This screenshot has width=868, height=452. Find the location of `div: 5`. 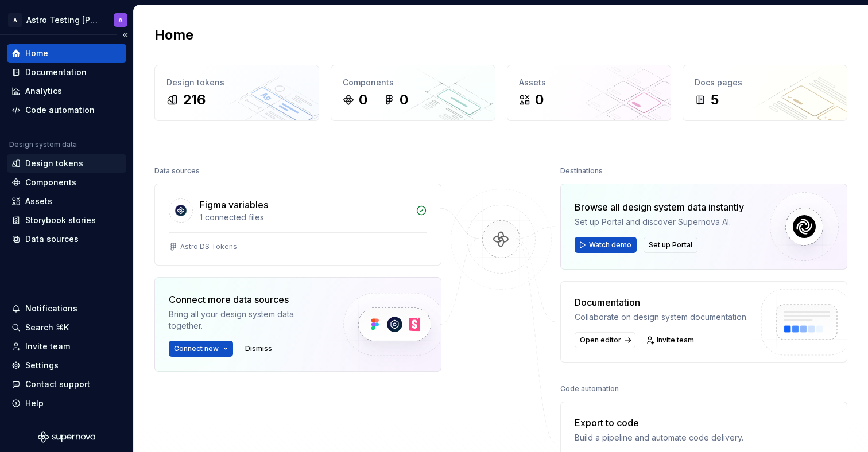

div: 5 is located at coordinates (714, 100).